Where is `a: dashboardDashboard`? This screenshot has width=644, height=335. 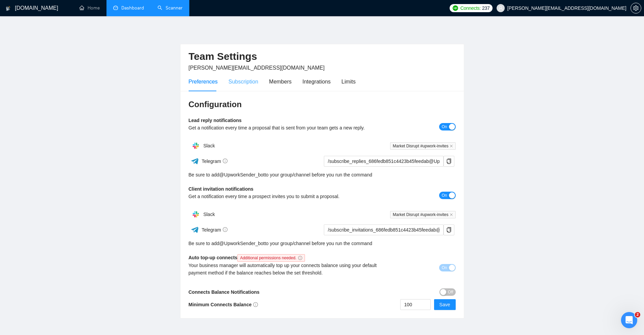 a: dashboardDashboard is located at coordinates (129, 8).